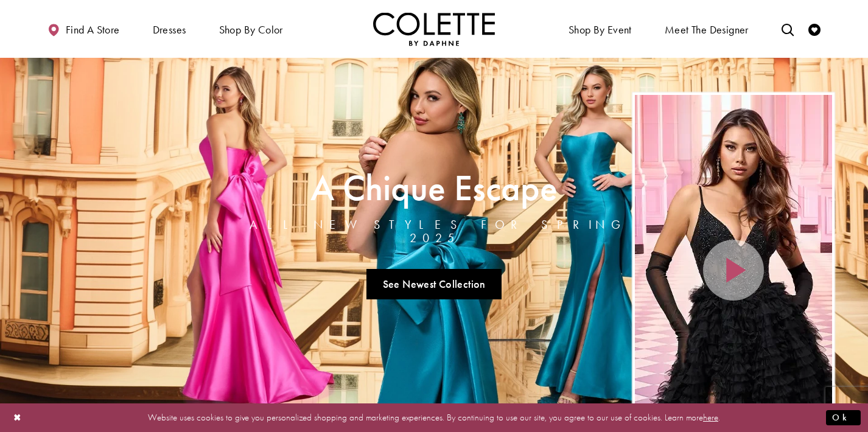 The width and height of the screenshot is (868, 432). What do you see at coordinates (434, 28) in the screenshot?
I see `img: Colette by Daphne` at bounding box center [434, 28].